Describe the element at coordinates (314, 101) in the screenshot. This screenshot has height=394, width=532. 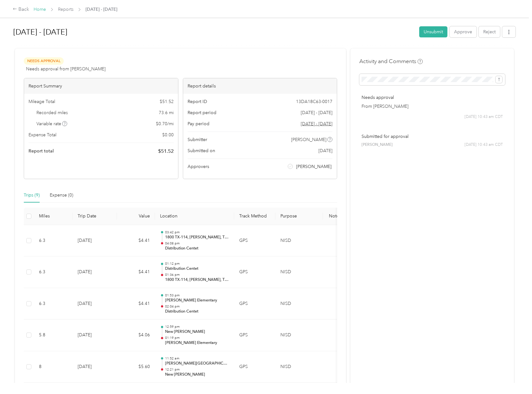
I see `span: 13DA18C63-0017` at that location.